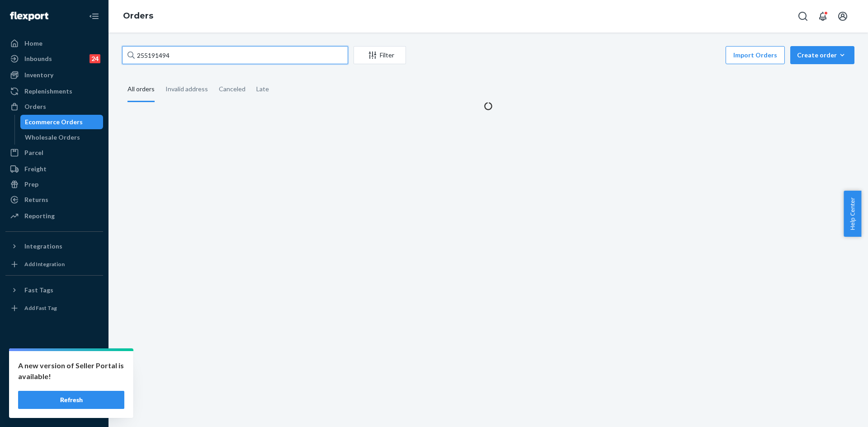 Image resolution: width=868 pixels, height=427 pixels. I want to click on ol: breadcrumbs, so click(138, 16).